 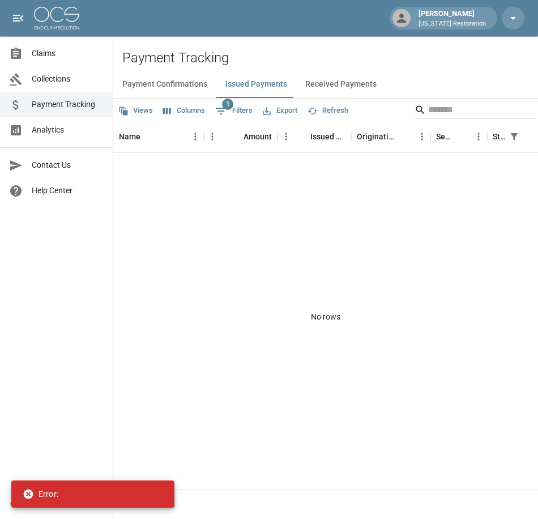 I want to click on div: © 2025 One Claim Solution, so click(x=56, y=504).